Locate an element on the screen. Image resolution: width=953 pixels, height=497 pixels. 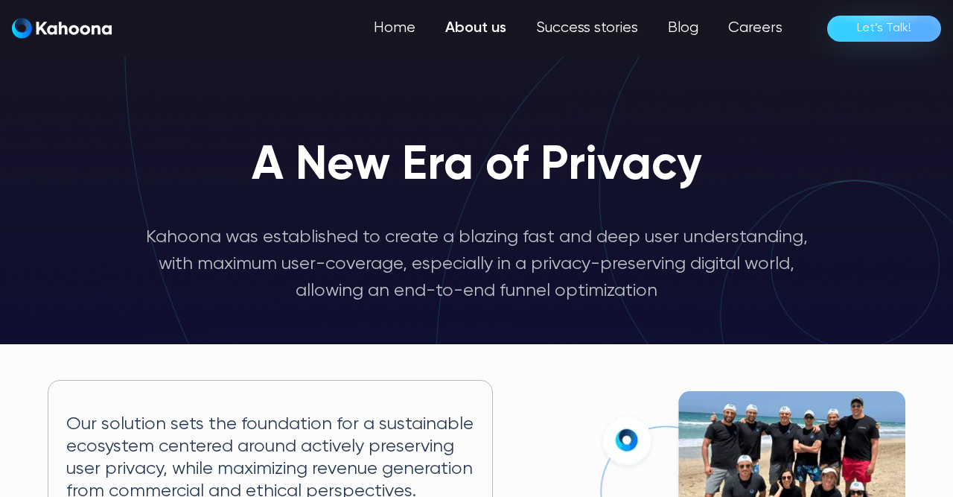
p: Kahoona was established to create a blazing fast and deep user understanding, with maximum user-c... is located at coordinates (477, 264).